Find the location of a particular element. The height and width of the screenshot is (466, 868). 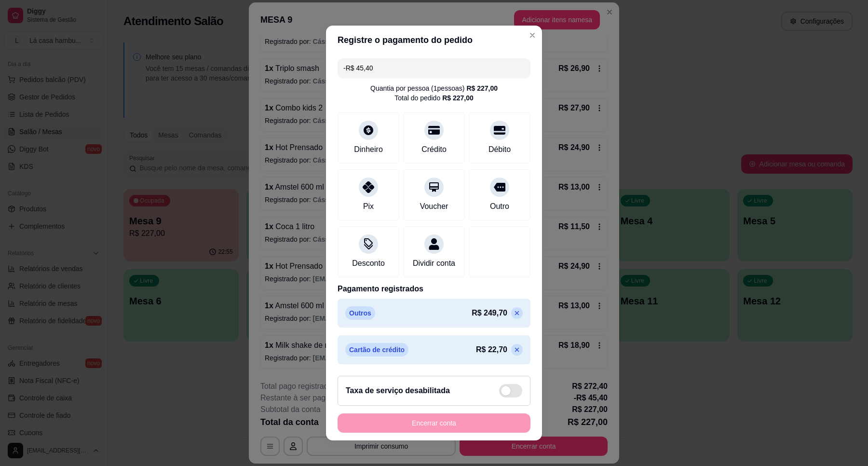

p: R$ 249,70 is located at coordinates (489, 313).